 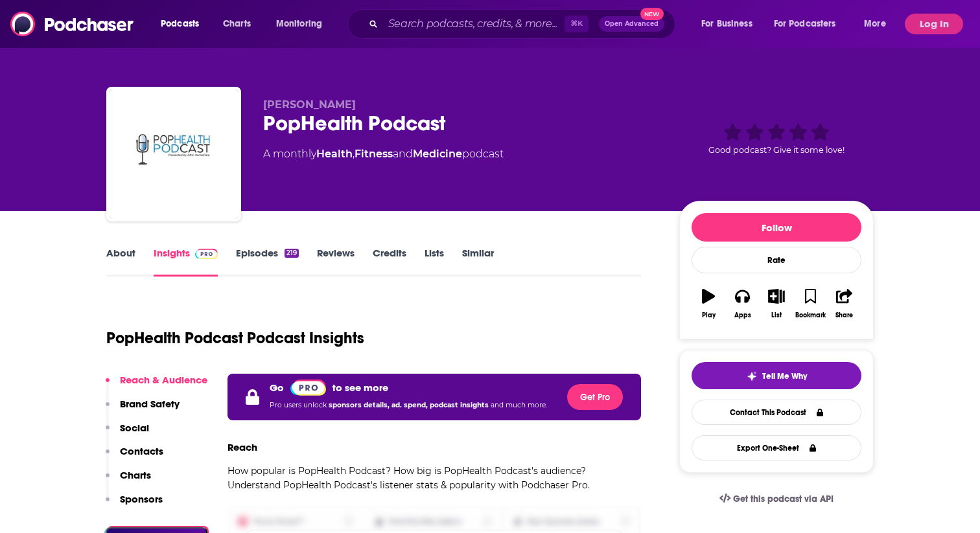 What do you see at coordinates (336, 261) in the screenshot?
I see `a: Reviews` at bounding box center [336, 261].